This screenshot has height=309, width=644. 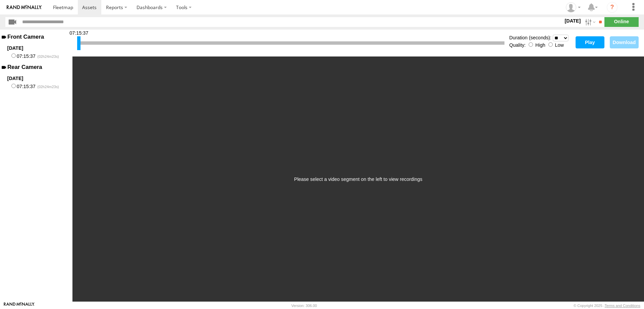 What do you see at coordinates (540, 45) in the screenshot?
I see `label: High` at bounding box center [540, 45].